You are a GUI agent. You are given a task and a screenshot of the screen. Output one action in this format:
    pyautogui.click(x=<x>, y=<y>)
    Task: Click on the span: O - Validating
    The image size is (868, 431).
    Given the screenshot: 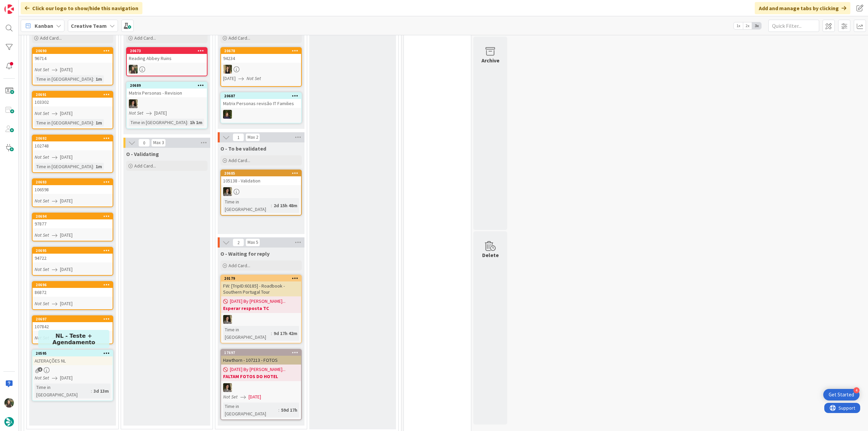 What is the action you would take?
    pyautogui.click(x=143, y=154)
    